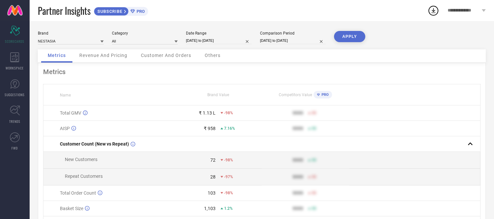 Image resolution: width=494 pixels, height=219 pixels. I want to click on span: New Customers, so click(81, 159).